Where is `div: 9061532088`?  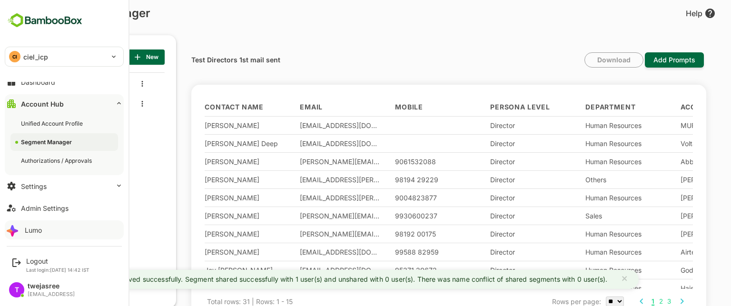 div: 9061532088 is located at coordinates (402, 161).